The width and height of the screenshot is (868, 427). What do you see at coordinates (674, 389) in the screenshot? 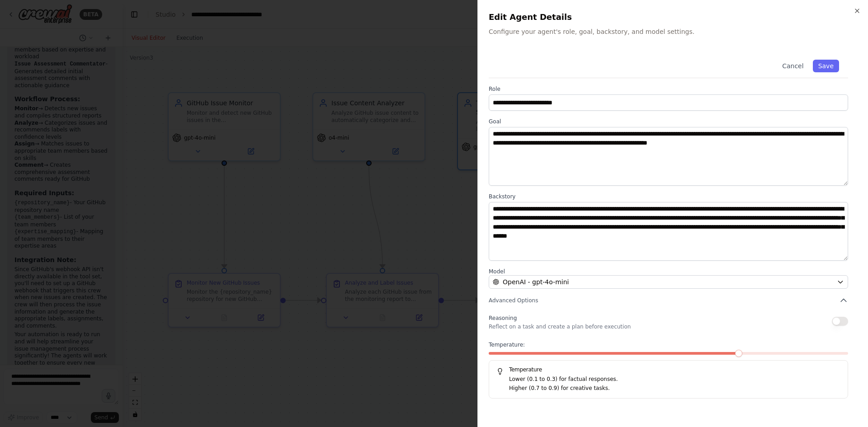
I see `p: Higher (0.7 to 0.9) for creative tasks.` at bounding box center [674, 389].